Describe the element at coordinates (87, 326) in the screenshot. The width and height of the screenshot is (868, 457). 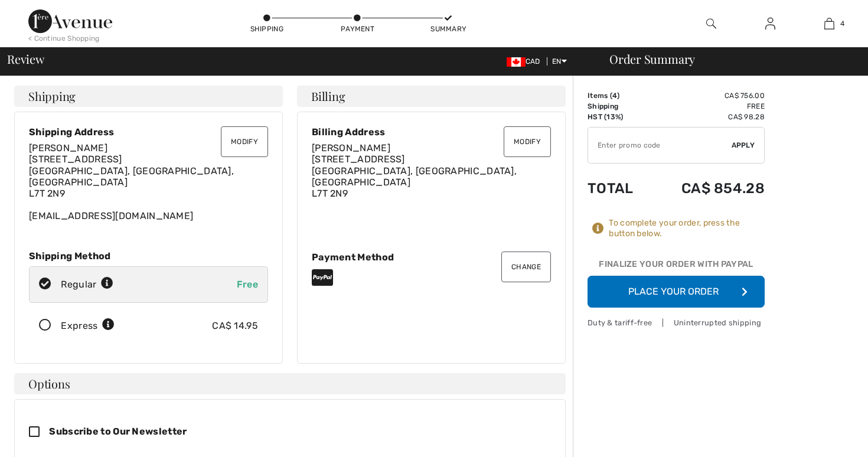
I see `div: Express` at that location.